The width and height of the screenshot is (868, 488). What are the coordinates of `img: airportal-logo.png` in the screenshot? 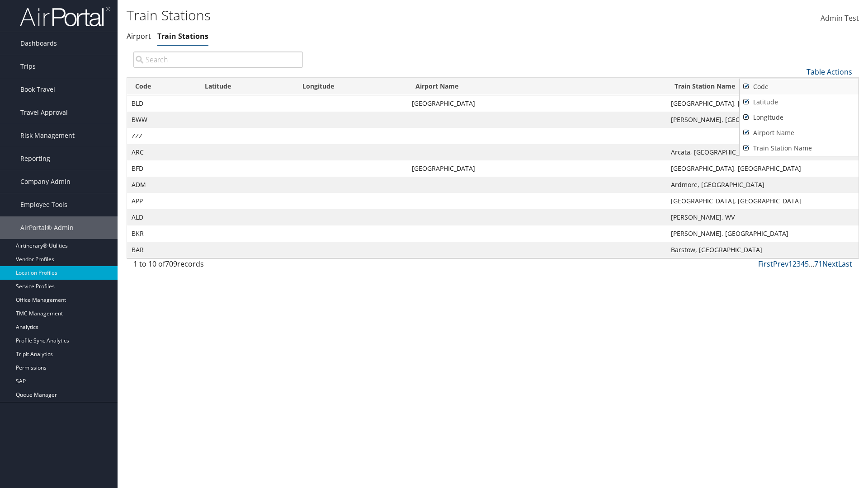 It's located at (66, 16).